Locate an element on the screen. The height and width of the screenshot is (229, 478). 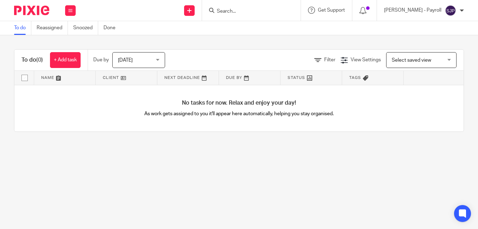
span: Select saved view is located at coordinates (411, 60).